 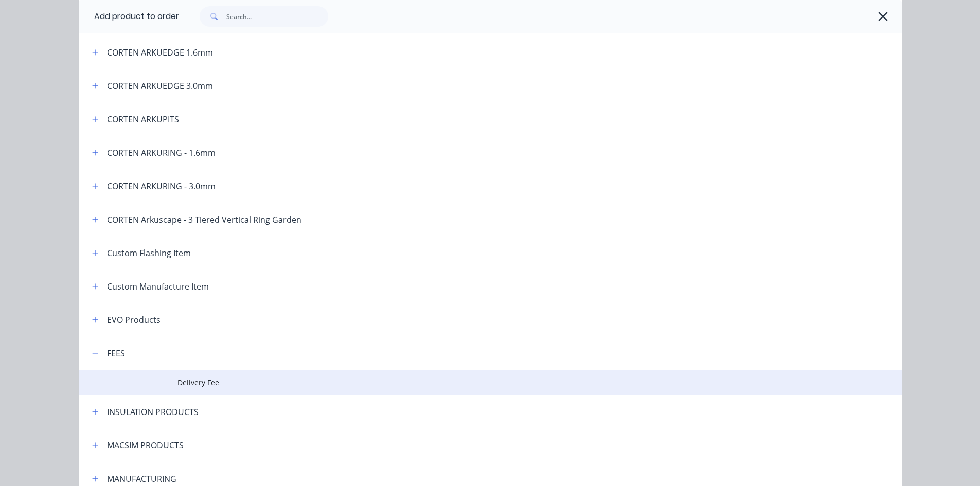 What do you see at coordinates (141, 479) in the screenshot?
I see `div: MANUFACTURING` at bounding box center [141, 479].